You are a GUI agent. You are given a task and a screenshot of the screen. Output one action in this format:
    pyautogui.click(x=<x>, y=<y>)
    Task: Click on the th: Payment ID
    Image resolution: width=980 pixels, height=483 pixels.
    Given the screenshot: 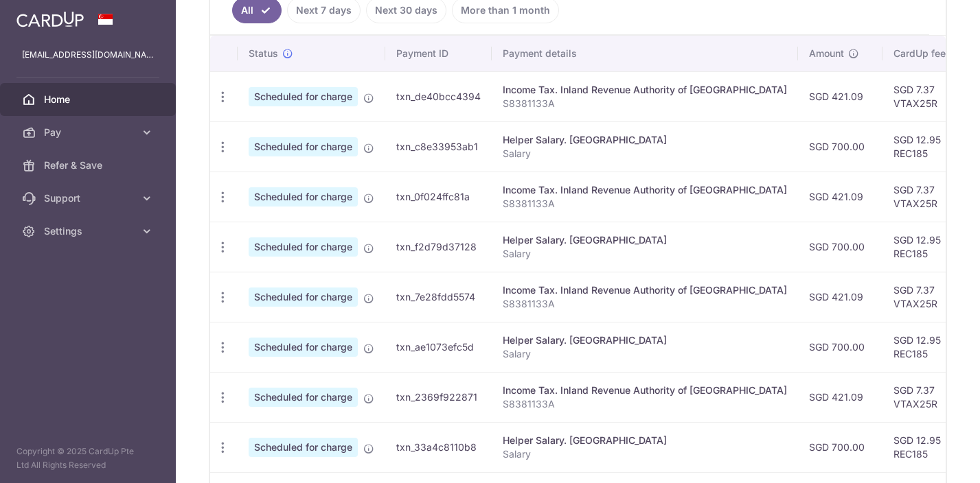 What is the action you would take?
    pyautogui.click(x=438, y=54)
    